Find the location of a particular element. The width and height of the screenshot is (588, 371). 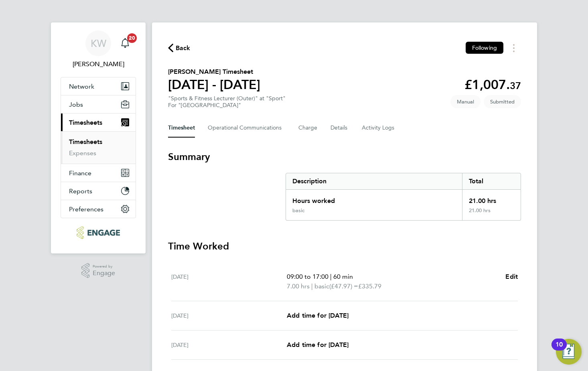

span: Reports is located at coordinates (80, 191).